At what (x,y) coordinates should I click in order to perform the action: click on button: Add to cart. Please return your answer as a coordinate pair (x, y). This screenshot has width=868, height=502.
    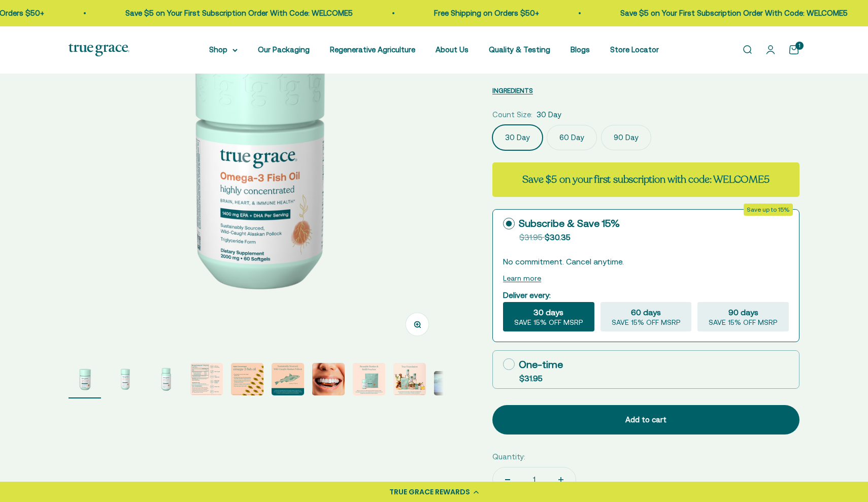
    Looking at the image, I should click on (645, 420).